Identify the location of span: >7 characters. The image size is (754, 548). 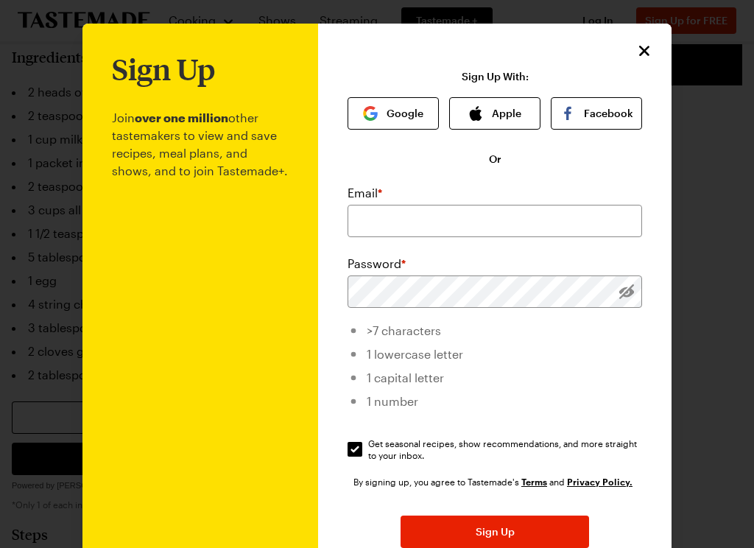
(403, 330).